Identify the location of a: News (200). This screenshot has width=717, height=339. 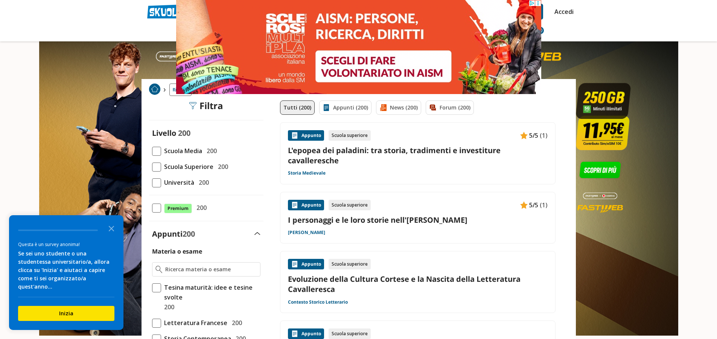
(398, 108).